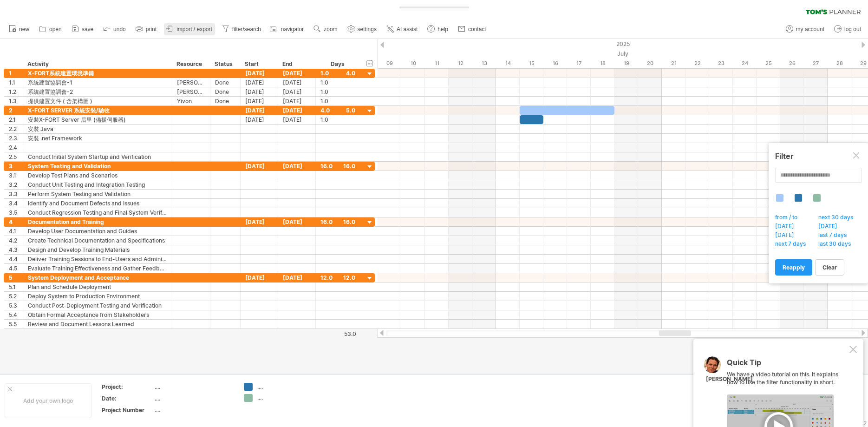 This screenshot has width=868, height=427. What do you see at coordinates (98, 138) in the screenshot?
I see `div: 安裝 .net Framework` at bounding box center [98, 138].